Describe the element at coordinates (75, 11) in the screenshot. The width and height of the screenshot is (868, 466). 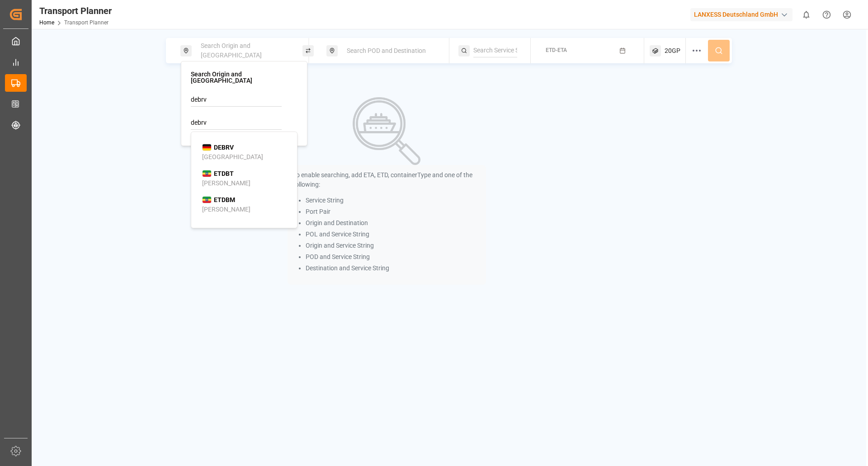
I see `div: Transport Planner` at that location.